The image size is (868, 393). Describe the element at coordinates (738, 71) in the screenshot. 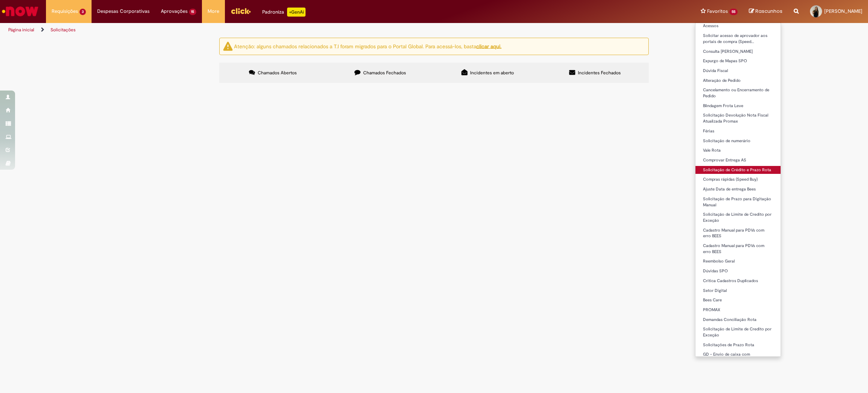

I see `a: Dúvida Fiscal` at that location.